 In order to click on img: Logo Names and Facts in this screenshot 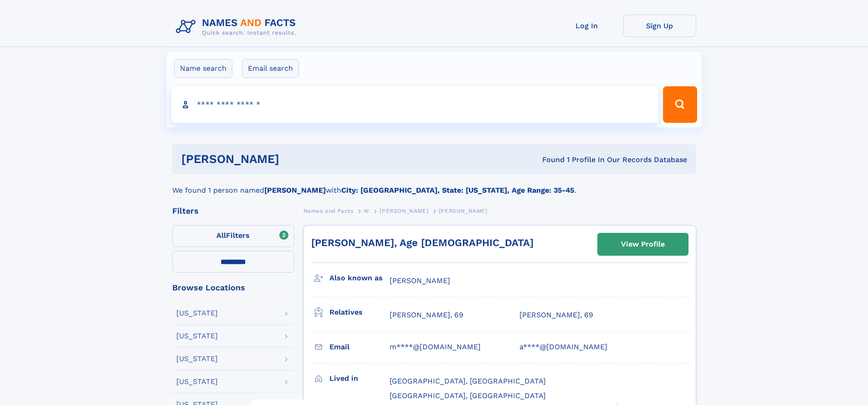, I will do `click(238, 26)`.